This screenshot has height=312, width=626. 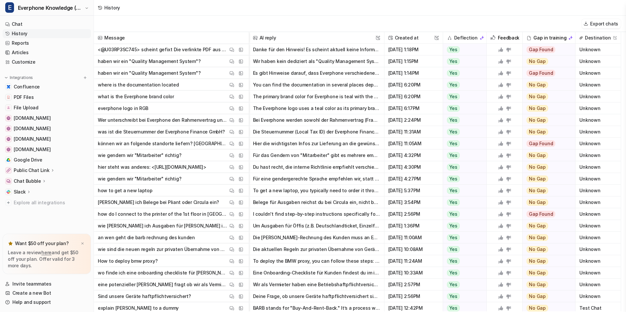 What do you see at coordinates (549, 38) in the screenshot?
I see `div: Gap in training` at bounding box center [549, 38].